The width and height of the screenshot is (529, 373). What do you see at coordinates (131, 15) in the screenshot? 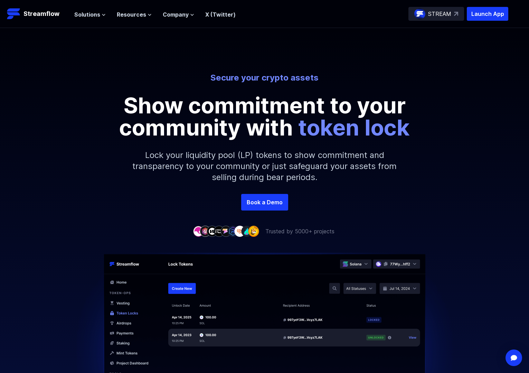
I see `span: Resources` at bounding box center [131, 15].